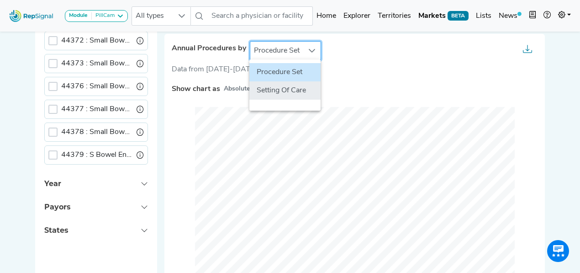 The width and height of the screenshot is (580, 273). What do you see at coordinates (53, 183) in the screenshot?
I see `span: Year` at bounding box center [53, 183].